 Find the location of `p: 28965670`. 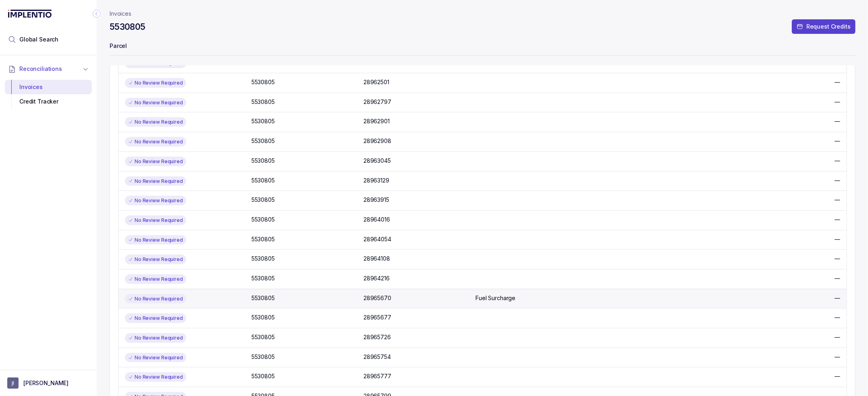

p: 28965670 is located at coordinates (377, 298).